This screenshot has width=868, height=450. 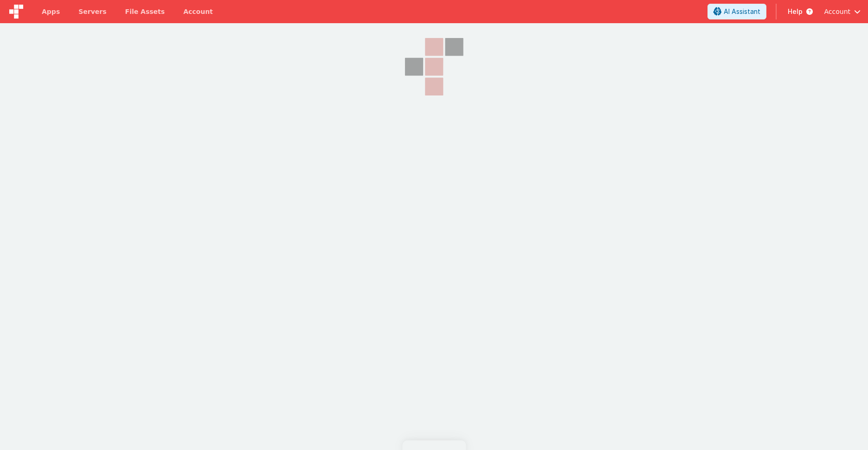 What do you see at coordinates (51, 12) in the screenshot?
I see `span: Apps` at bounding box center [51, 12].